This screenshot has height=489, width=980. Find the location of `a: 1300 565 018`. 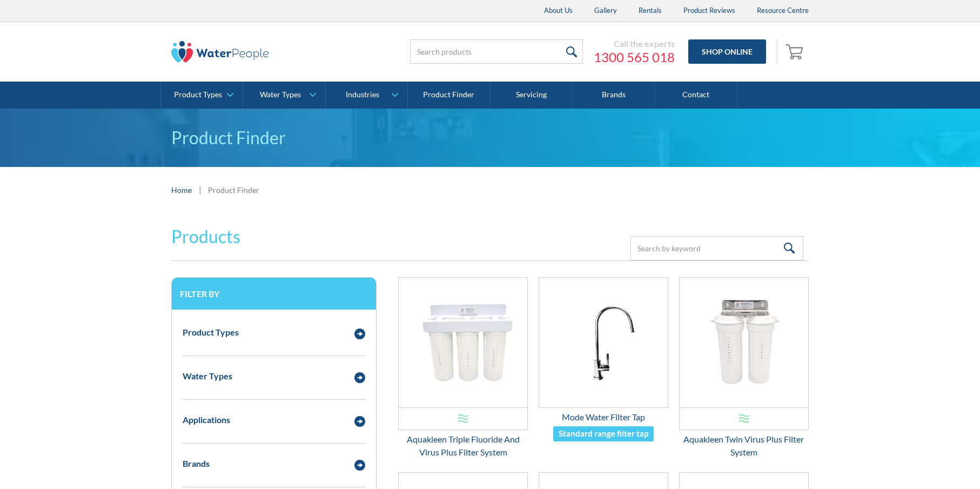

a: 1300 565 018 is located at coordinates (634, 58).